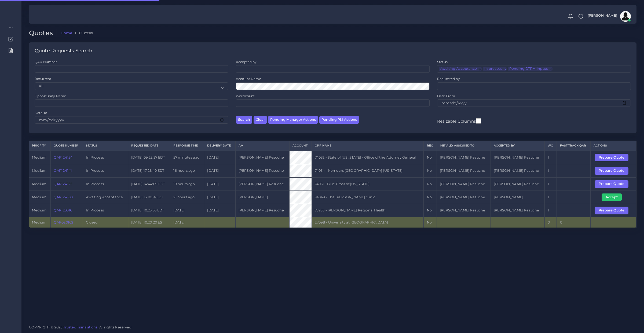 This screenshot has height=333, width=644. I want to click on label: Accepted by, so click(246, 62).